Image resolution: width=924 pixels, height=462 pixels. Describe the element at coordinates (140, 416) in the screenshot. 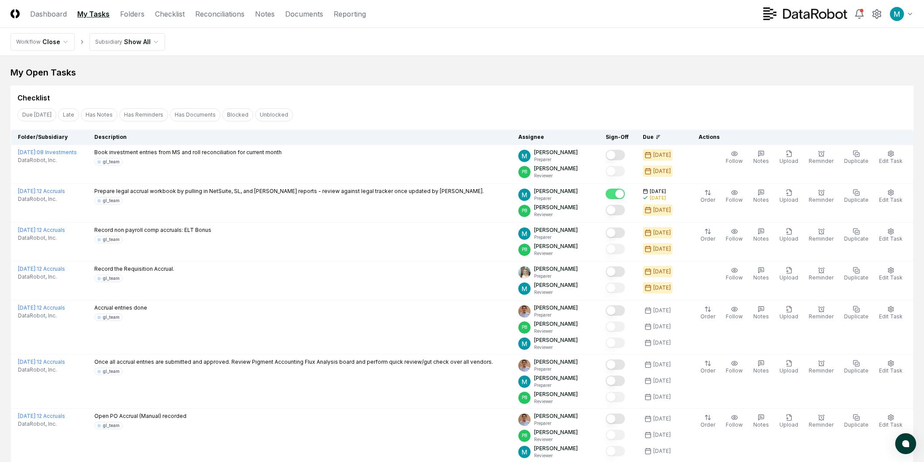

I see `p: Open PO Accrual (Manual) recorded` at that location.